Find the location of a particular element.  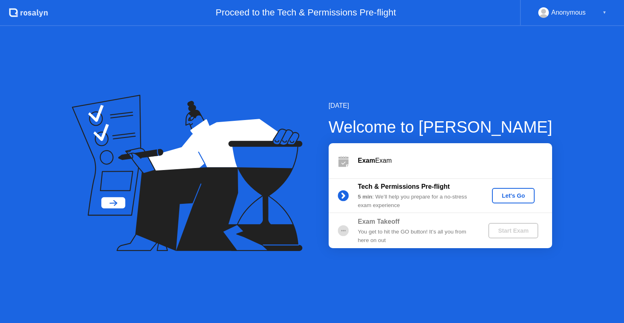

div: Exam is located at coordinates (455, 161).